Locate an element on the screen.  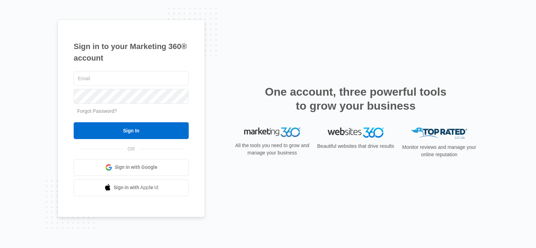
img: Marketing 360 is located at coordinates (272, 133).